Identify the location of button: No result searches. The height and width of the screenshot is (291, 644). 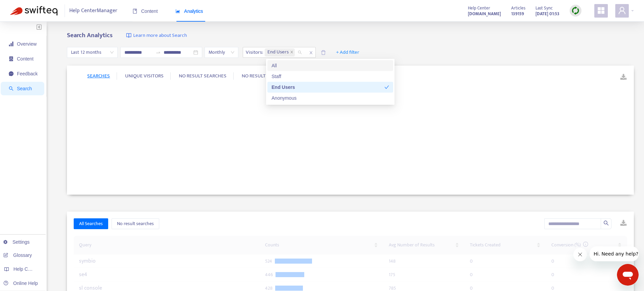
(135, 224).